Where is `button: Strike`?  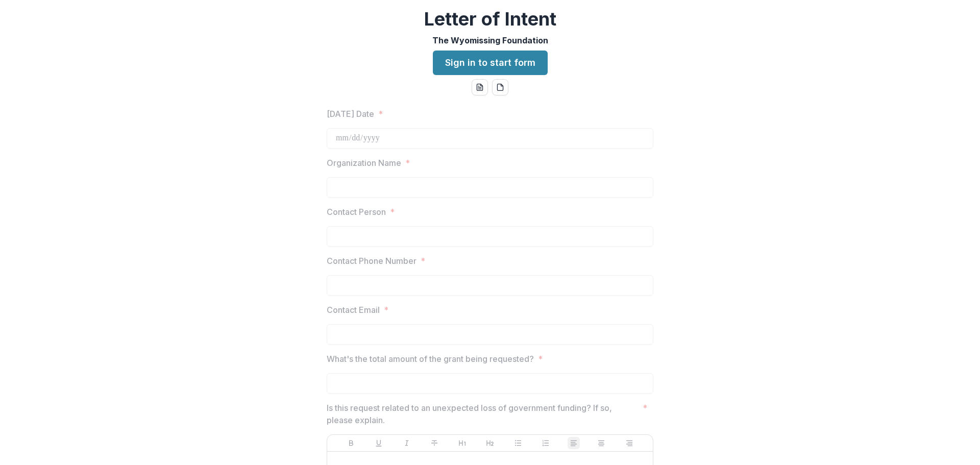
button: Strike is located at coordinates (435, 443).